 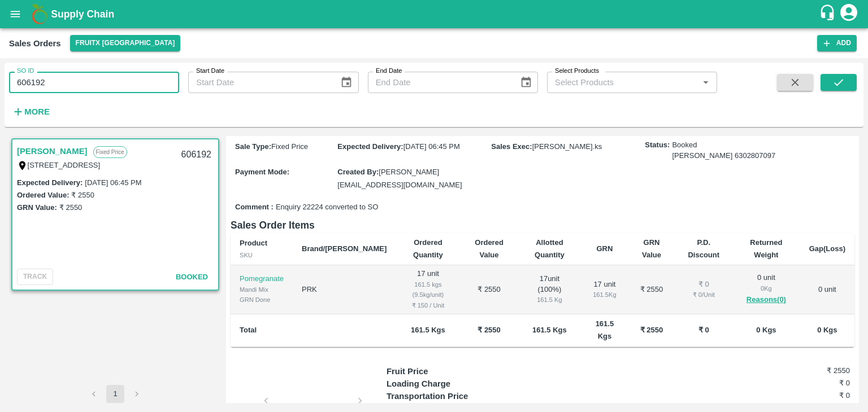 I want to click on label: End Date, so click(x=389, y=71).